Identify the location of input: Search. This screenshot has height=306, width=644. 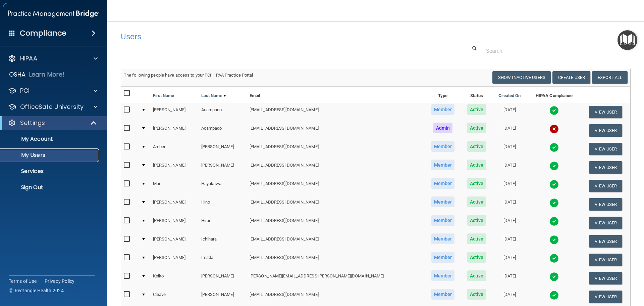
(556, 51).